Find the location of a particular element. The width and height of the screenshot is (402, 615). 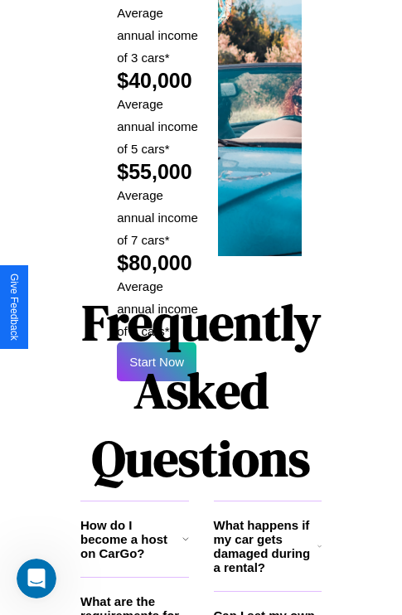

div: Give Feedback is located at coordinates (14, 307).